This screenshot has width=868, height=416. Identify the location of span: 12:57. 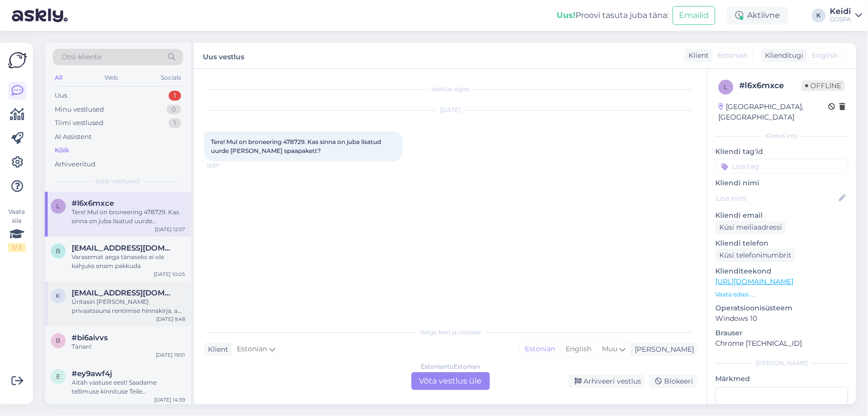
(226, 165).